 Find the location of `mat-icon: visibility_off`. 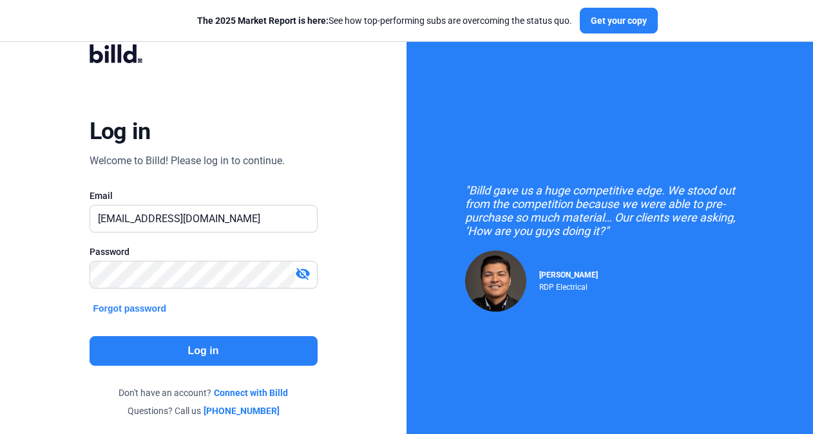

mat-icon: visibility_off is located at coordinates (303, 274).